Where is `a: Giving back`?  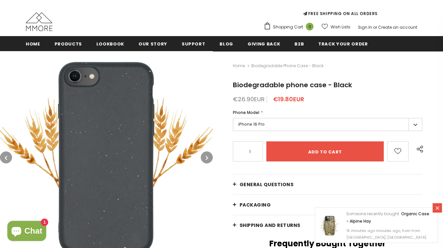
a: Giving back is located at coordinates (264, 44).